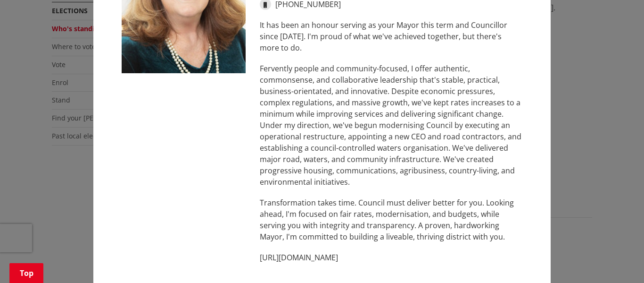 The height and width of the screenshot is (283, 644). Describe the element at coordinates (27, 273) in the screenshot. I see `a: Top` at that location.